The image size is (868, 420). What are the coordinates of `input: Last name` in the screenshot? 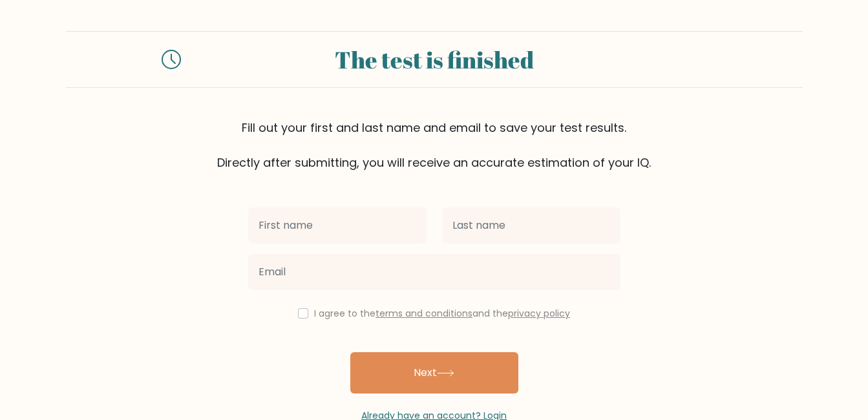 It's located at (531, 226).